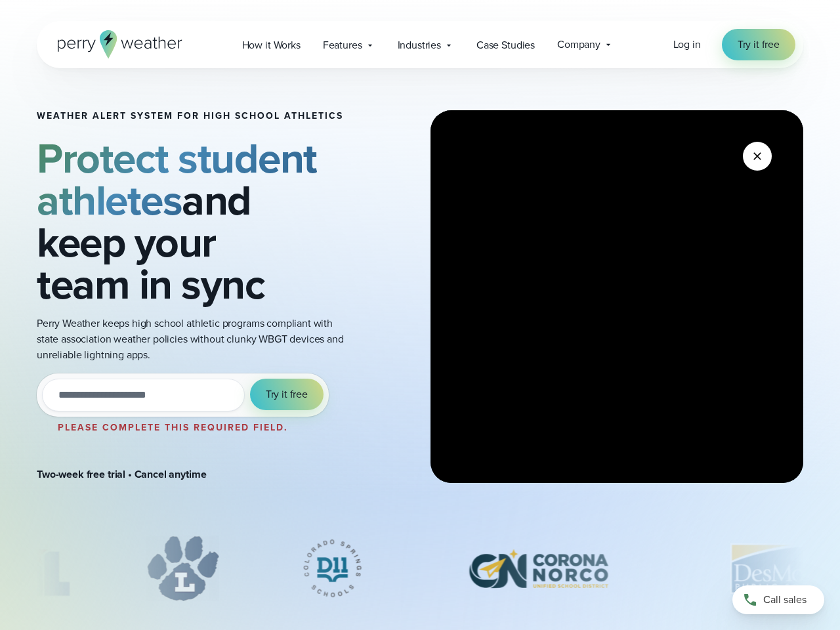 The image size is (840, 630). I want to click on strong: Protect student athletes, so click(177, 179).